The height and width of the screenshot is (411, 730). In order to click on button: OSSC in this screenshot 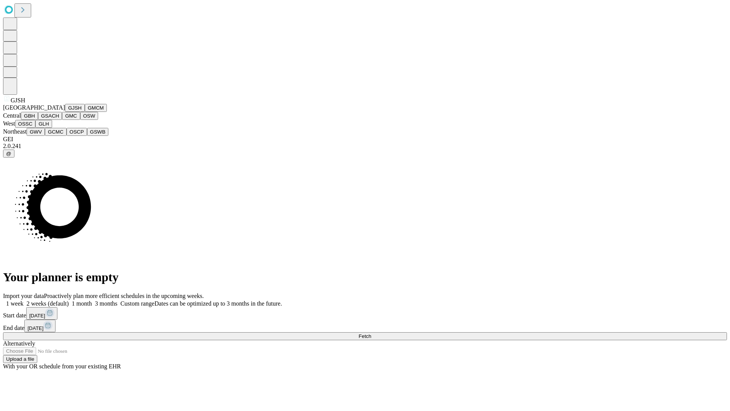, I will do `click(25, 124)`.